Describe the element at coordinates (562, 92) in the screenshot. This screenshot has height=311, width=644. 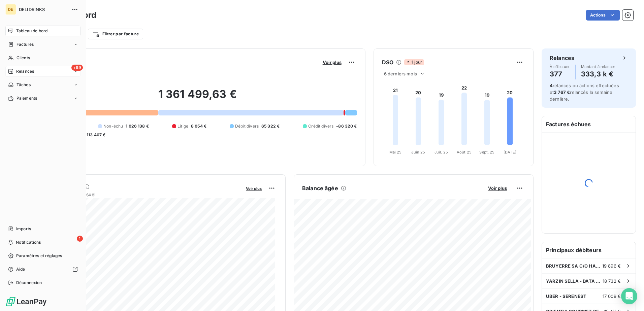
I see `span: 3 767 €` at that location.